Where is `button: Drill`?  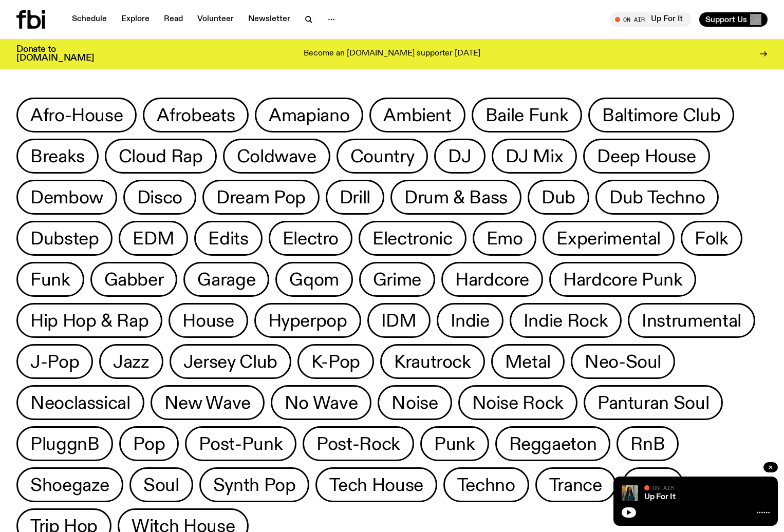
button: Drill is located at coordinates (355, 197).